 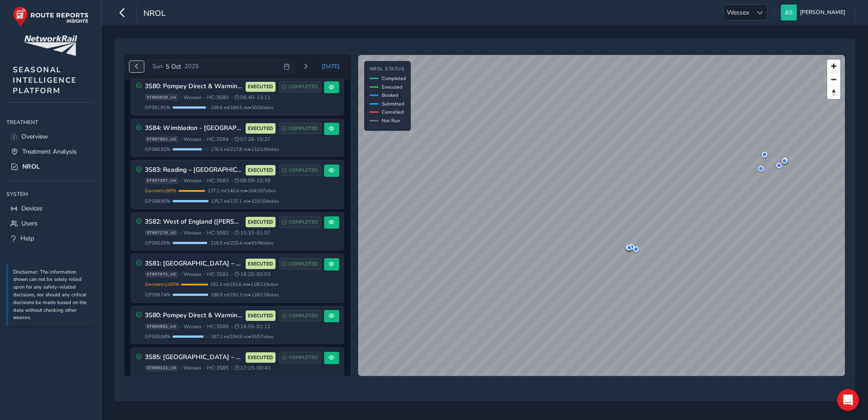 I want to click on span: 176.3 mi / 217.8 mi • 132 / 149 sites, so click(x=245, y=149).